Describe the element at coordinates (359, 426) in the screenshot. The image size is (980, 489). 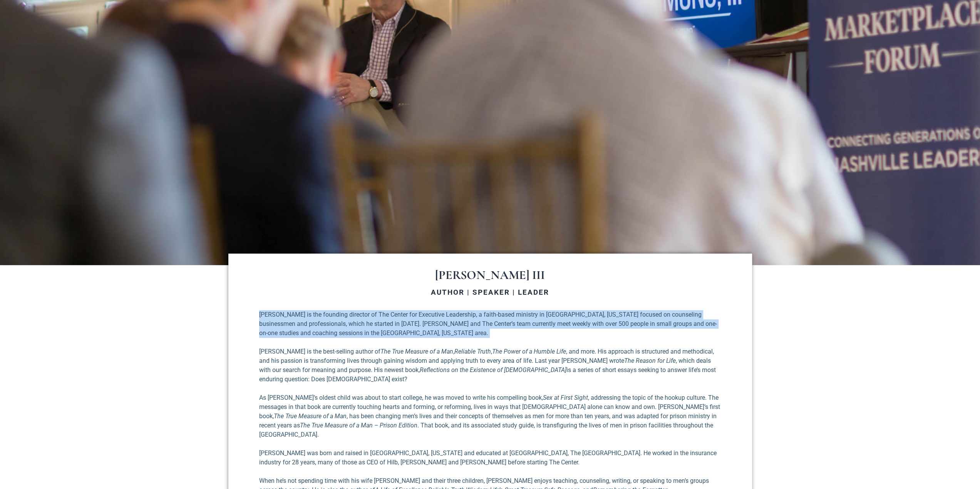
I see `em: The True Measure of a Man – Prison Edition` at that location.